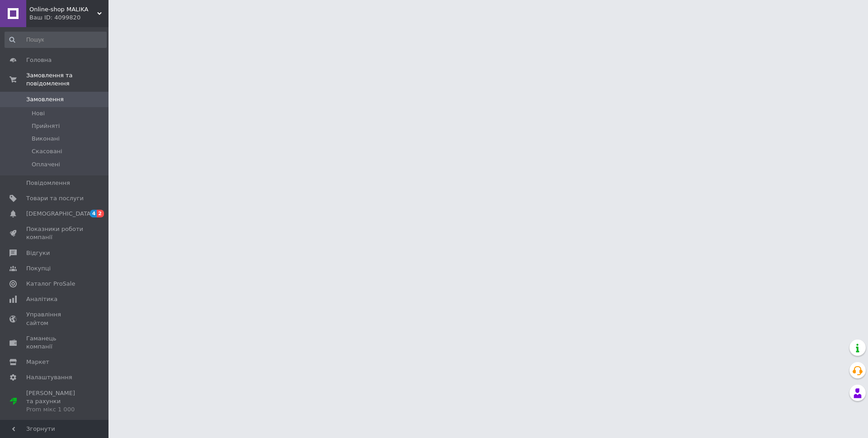 This screenshot has width=868, height=438. I want to click on span: Прийняті, so click(46, 126).